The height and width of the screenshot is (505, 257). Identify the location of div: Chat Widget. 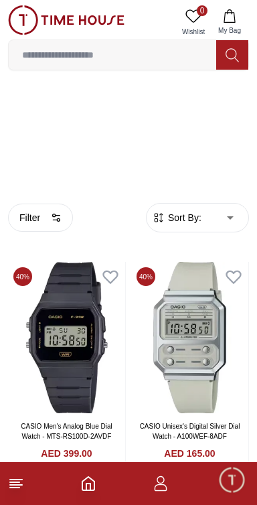
(232, 480).